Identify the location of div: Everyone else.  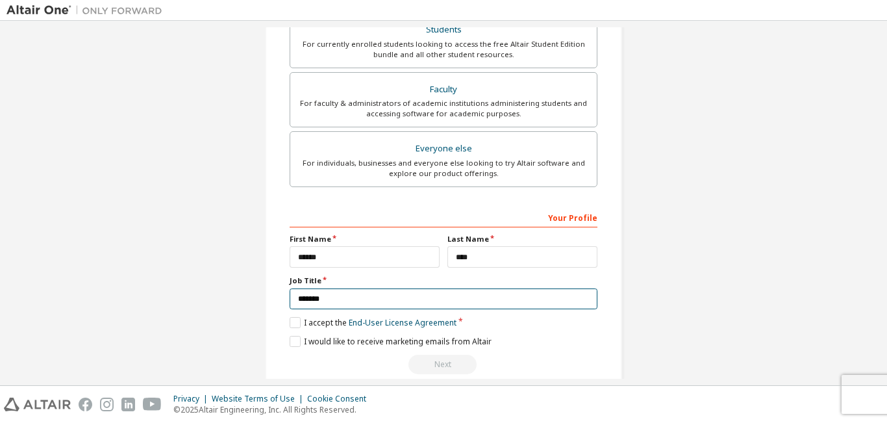
(444, 149).